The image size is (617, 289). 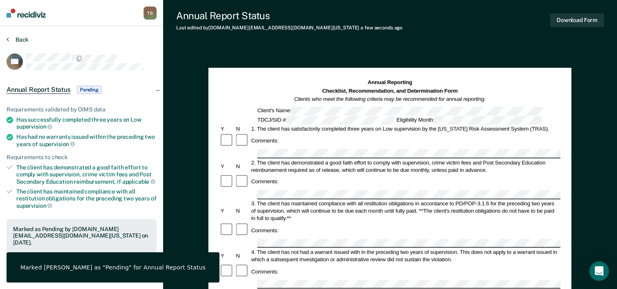 What do you see at coordinates (82, 157) in the screenshot?
I see `div: Requirements to check` at bounding box center [82, 157].